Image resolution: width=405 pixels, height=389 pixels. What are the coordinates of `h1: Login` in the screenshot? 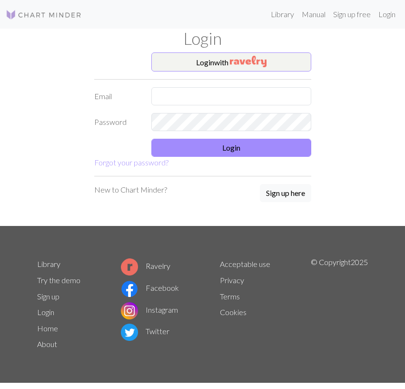 It's located at (203, 39).